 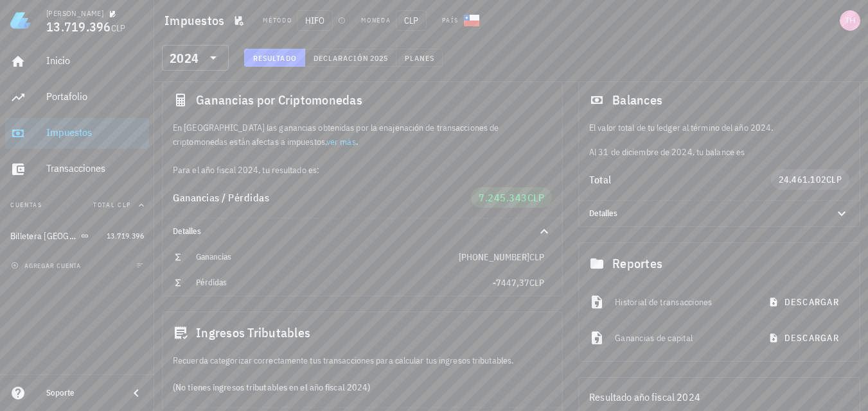 What do you see at coordinates (362, 333) in the screenshot?
I see `div: Ingresos Tributables` at bounding box center [362, 333].